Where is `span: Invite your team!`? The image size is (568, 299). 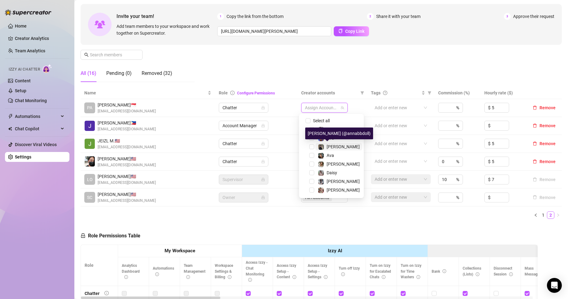
span: Invite your team! is located at coordinates (167, 16).